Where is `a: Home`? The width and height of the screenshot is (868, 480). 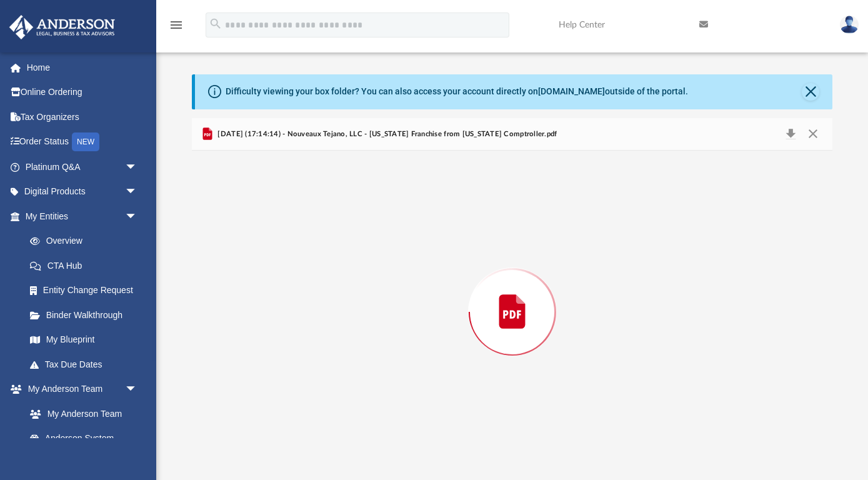 a: Home is located at coordinates (83, 68).